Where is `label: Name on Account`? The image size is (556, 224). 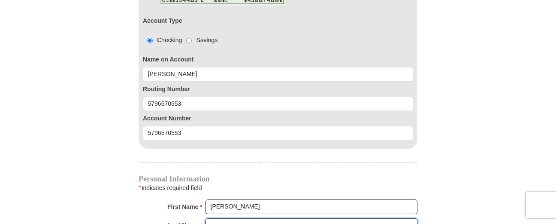
label: Name on Account is located at coordinates (278, 59).